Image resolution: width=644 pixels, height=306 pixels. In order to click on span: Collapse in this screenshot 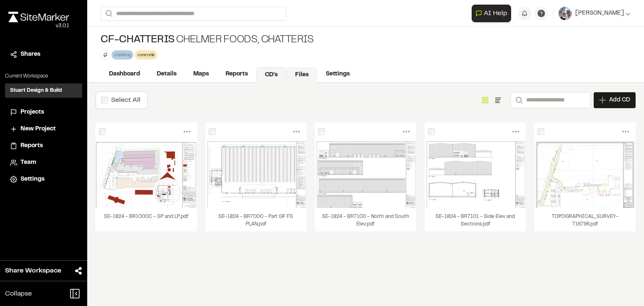, I will do `click(19, 294)`.